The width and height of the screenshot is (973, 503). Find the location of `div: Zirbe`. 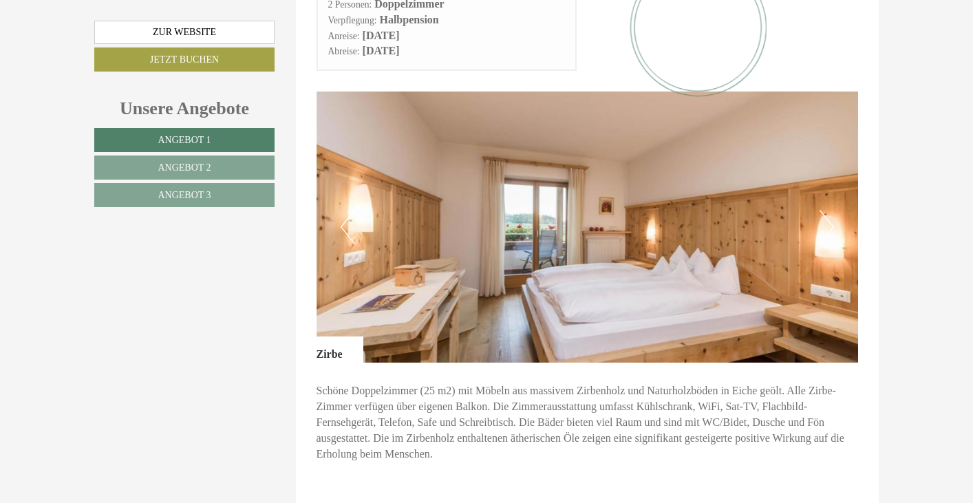

div: Zirbe is located at coordinates (340, 349).